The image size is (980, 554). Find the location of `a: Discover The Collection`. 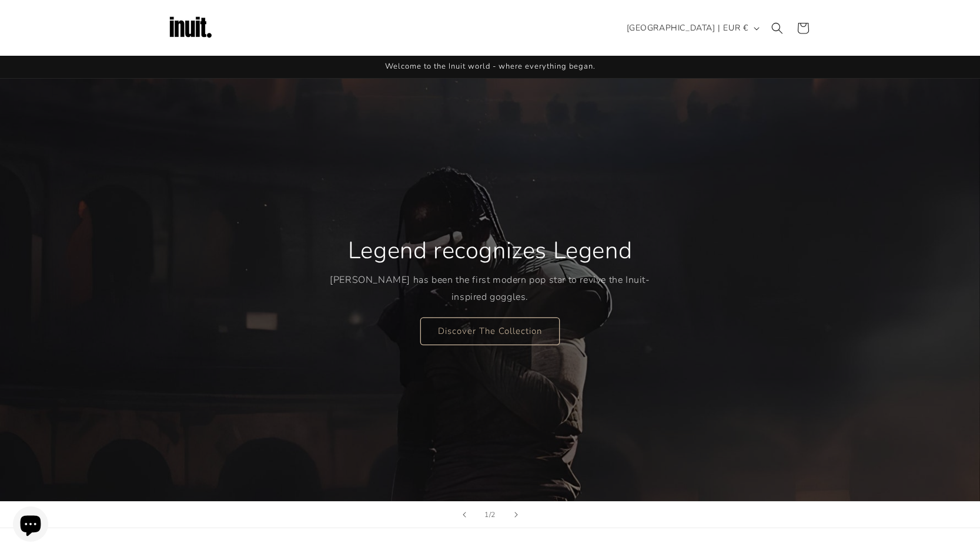

a: Discover The Collection is located at coordinates (489, 330).